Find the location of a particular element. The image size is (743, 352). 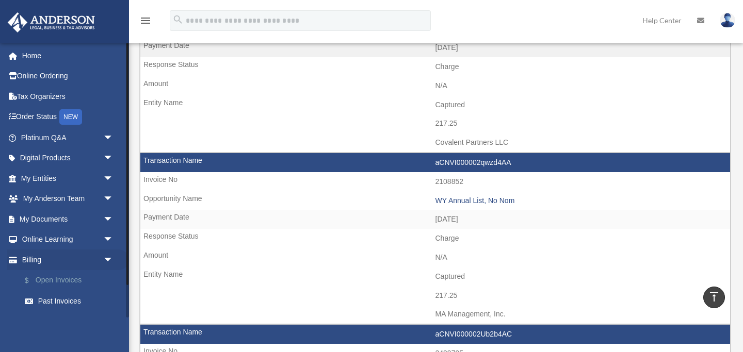

div: WY Annual List, No Nom is located at coordinates (580, 201).